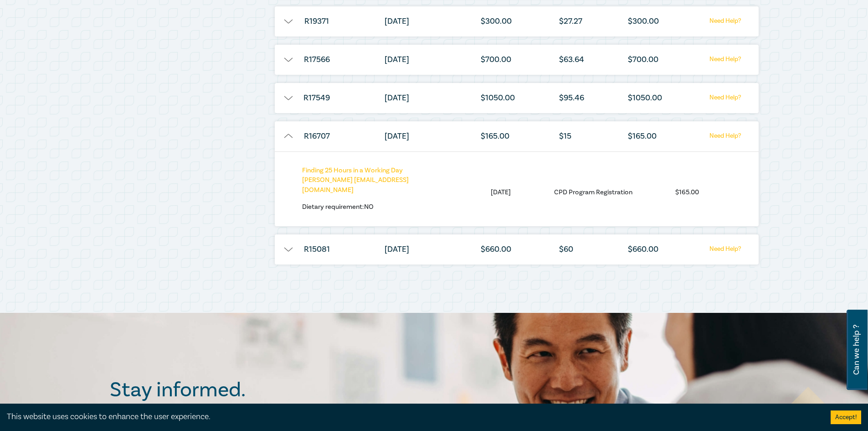  What do you see at coordinates (578, 60) in the screenshot?
I see `li: $ 63.64` at bounding box center [578, 60].